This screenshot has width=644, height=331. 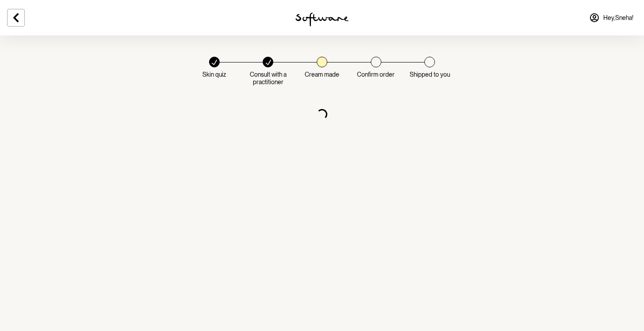 I want to click on p: Consult with a practitioner, so click(x=269, y=79).